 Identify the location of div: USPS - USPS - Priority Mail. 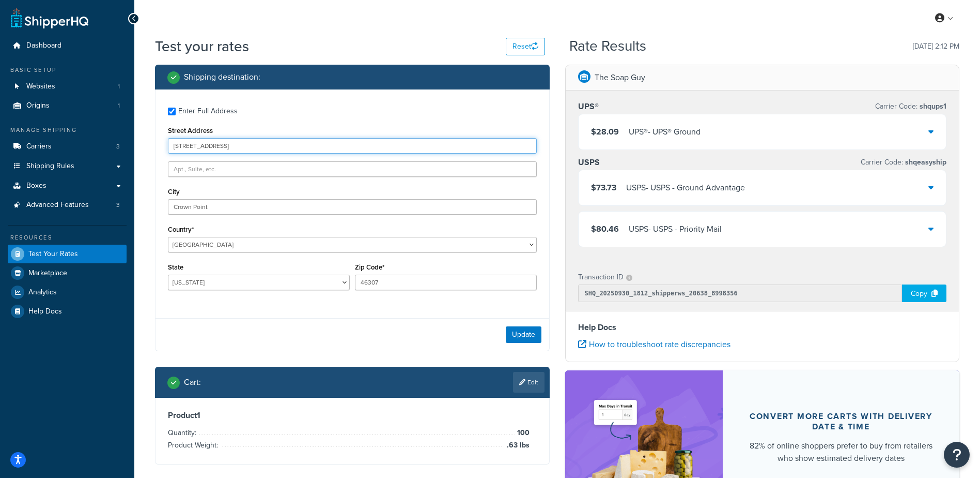
(676, 229).